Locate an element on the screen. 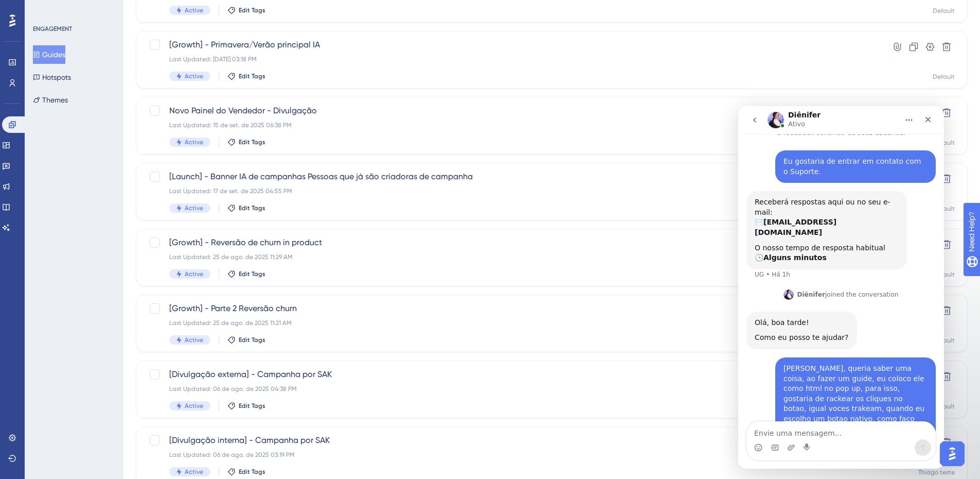  button: Seletor de emoji is located at coordinates (20, 341).